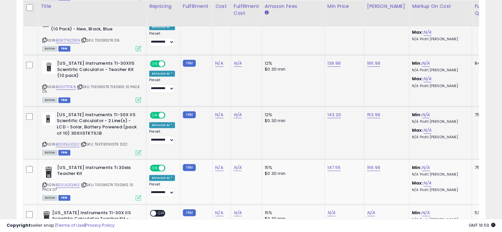 The height and width of the screenshot is (232, 502). Describe the element at coordinates (70, 225) in the screenshot. I see `a: Terms of Use` at that location.